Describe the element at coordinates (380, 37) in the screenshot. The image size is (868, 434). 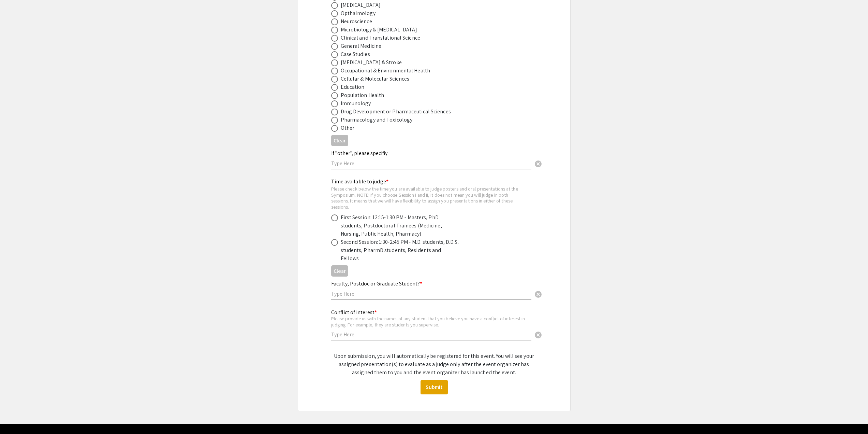
I see `div: Clinical and Translational Science` at that location.